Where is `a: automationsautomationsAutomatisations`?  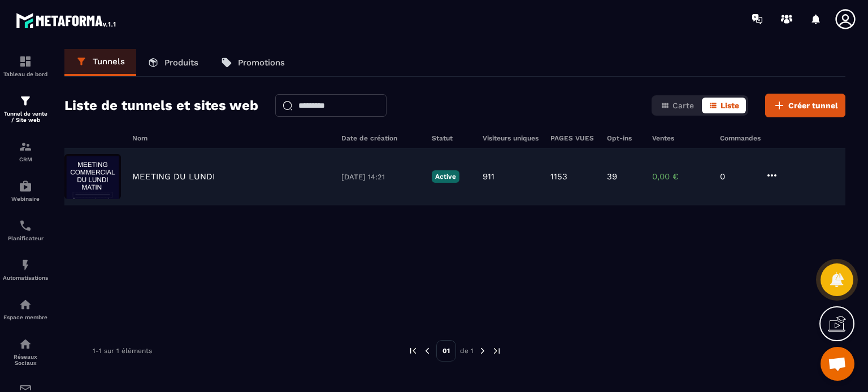 a: automationsautomationsAutomatisations is located at coordinates (26, 270).